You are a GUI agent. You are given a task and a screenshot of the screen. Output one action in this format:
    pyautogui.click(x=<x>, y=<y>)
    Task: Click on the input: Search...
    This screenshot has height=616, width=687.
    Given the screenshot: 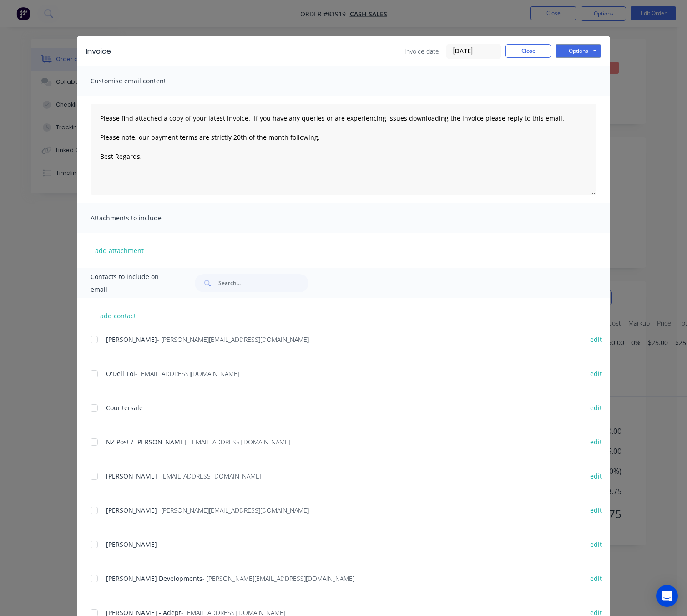 What is the action you would take?
    pyautogui.click(x=263, y=283)
    